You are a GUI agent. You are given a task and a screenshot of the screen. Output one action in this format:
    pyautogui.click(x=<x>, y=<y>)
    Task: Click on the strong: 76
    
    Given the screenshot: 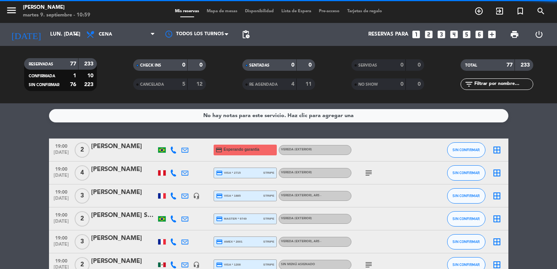 What is the action you would take?
    pyautogui.click(x=73, y=85)
    